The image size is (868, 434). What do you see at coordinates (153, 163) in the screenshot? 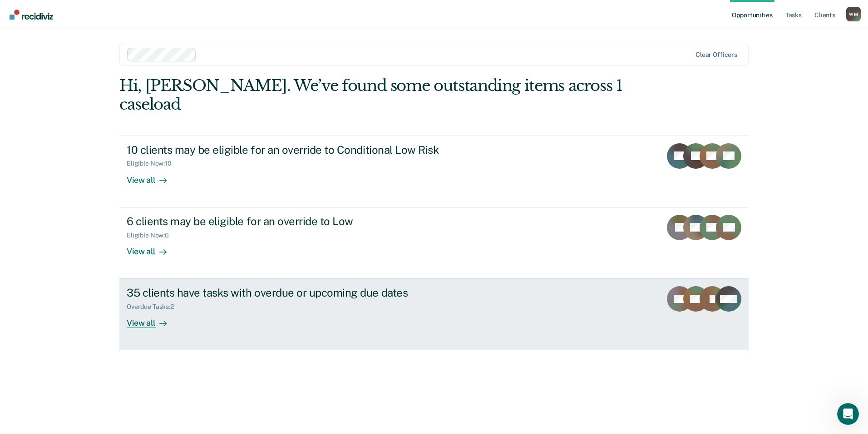
I see `div: Eligible Now : 10` at bounding box center [153, 163].